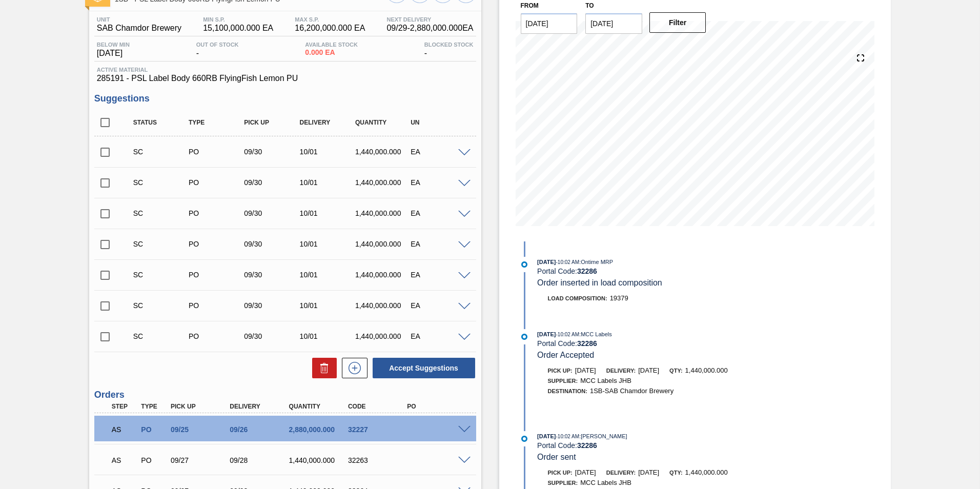  I want to click on div: New suggestion, so click(352, 368).